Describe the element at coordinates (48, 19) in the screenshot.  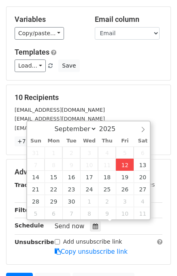
I see `h5: Variables` at that location.